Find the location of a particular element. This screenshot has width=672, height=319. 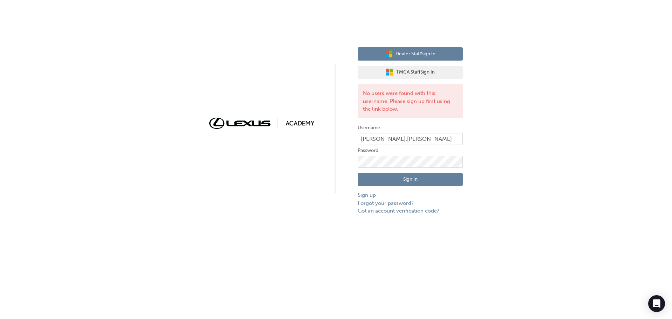

a: Sign up is located at coordinates (410, 195).